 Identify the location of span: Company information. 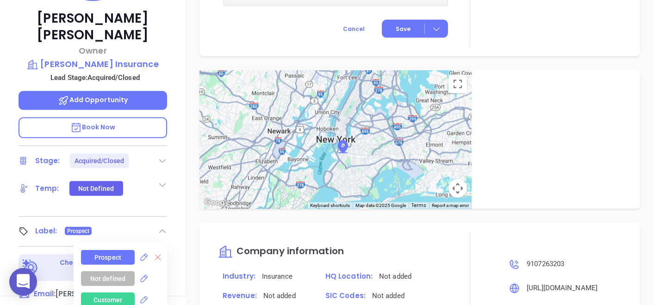
(290, 252).